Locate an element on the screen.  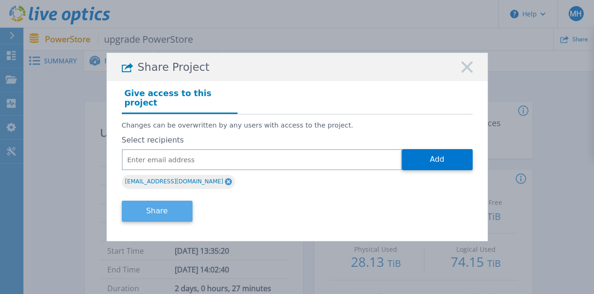
button: Share is located at coordinates (157, 211).